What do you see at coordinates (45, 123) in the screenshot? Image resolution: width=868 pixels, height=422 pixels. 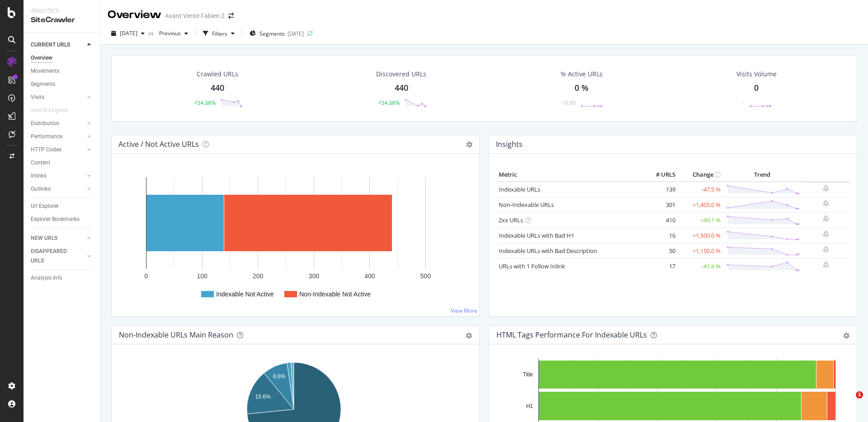 I see `div: Distribution` at bounding box center [45, 123].